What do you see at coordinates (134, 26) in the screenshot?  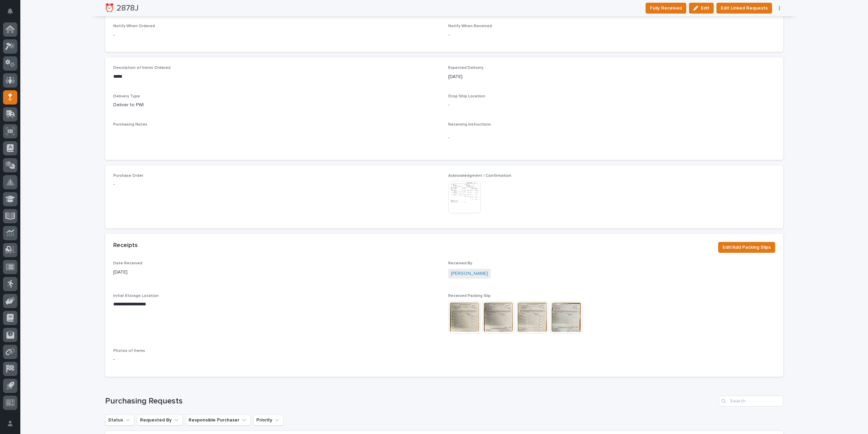 I see `span: Notify When Ordered` at bounding box center [134, 26].